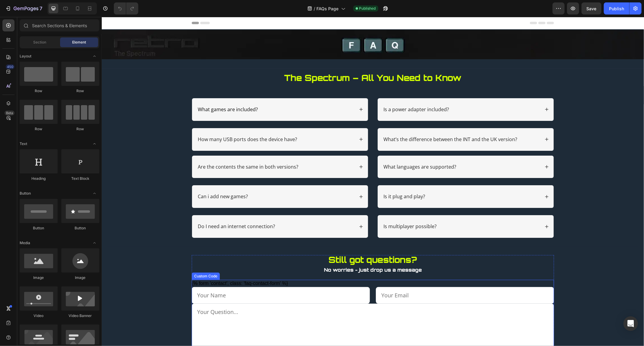 This screenshot has width=644, height=346. I want to click on div: Video Banner, so click(80, 316).